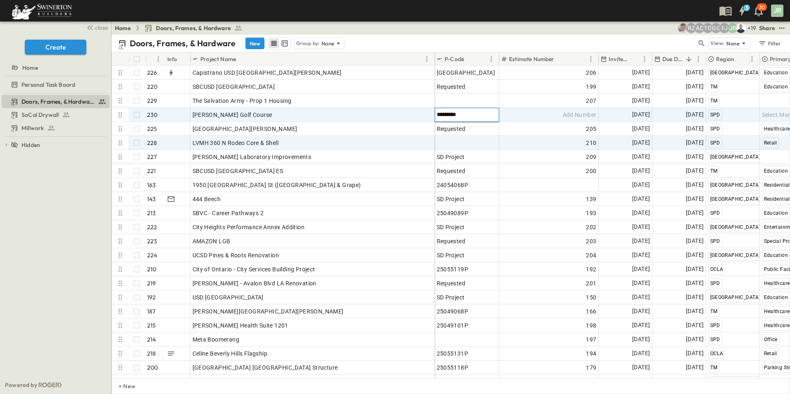 Image resolution: width=790 pixels, height=394 pixels. What do you see at coordinates (172, 59) in the screenshot?
I see `div: Info` at bounding box center [172, 59].